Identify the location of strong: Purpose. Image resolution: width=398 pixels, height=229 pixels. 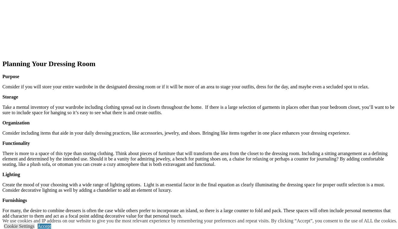
(11, 76).